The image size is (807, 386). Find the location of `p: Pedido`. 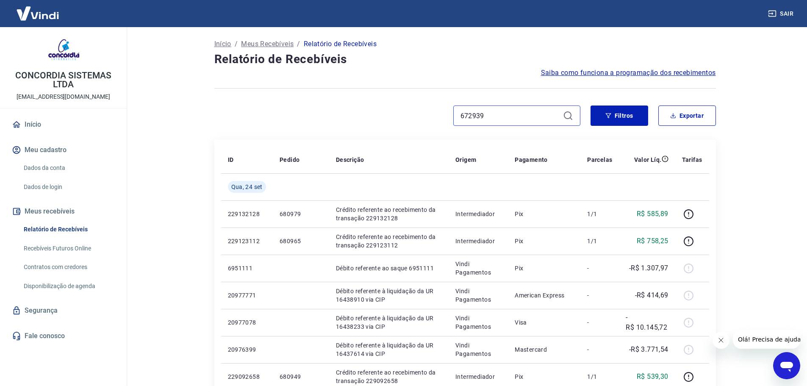

p: Pedido is located at coordinates (289, 160).